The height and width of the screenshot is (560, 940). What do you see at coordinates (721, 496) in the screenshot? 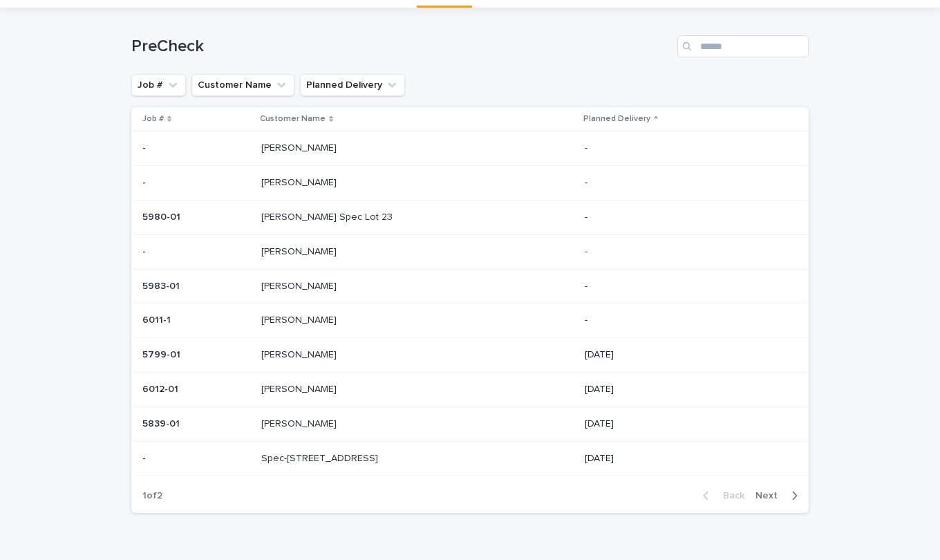
I see `button: Back` at bounding box center [721, 496].